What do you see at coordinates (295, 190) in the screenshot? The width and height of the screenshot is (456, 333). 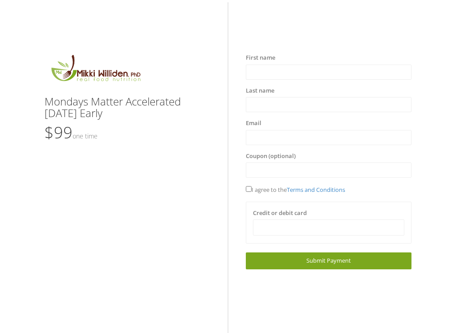 I see `span: I agree to the` at bounding box center [295, 190].